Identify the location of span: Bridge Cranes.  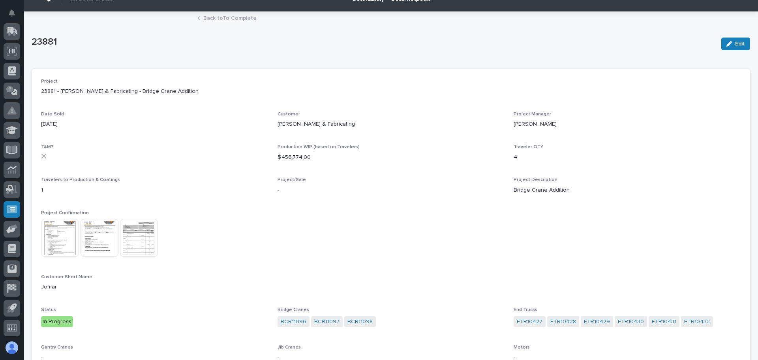
(293, 309).